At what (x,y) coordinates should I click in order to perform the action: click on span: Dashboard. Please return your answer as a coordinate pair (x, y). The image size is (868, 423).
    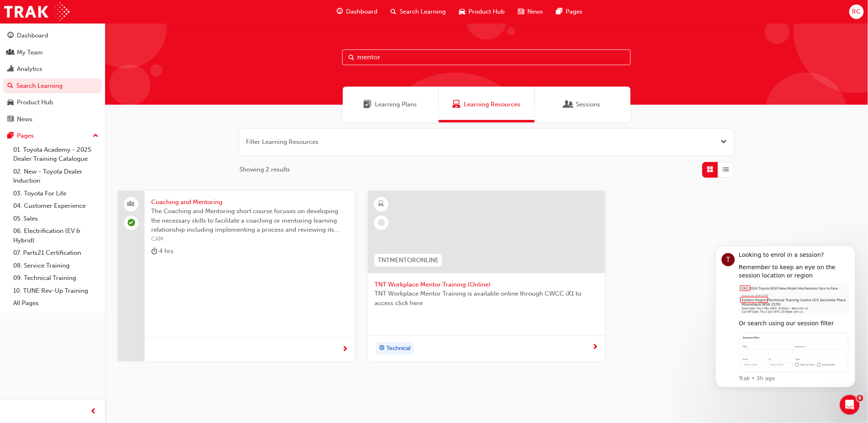
    Looking at the image, I should click on (361, 11).